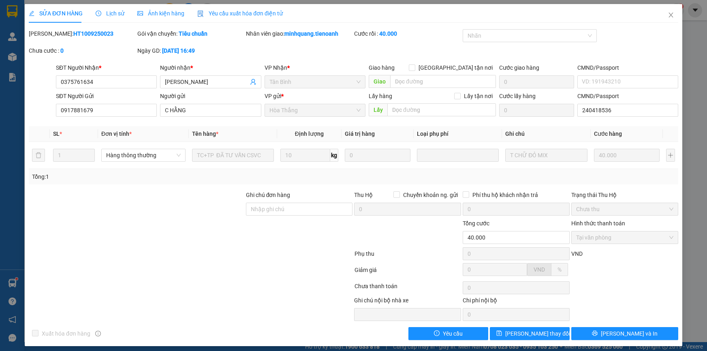  What do you see at coordinates (205, 134) in the screenshot?
I see `span: Tên hàng` at bounding box center [205, 134].